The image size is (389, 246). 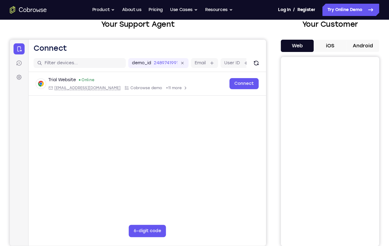 What do you see at coordinates (297, 46) in the screenshot?
I see `button: Web` at bounding box center [297, 46].